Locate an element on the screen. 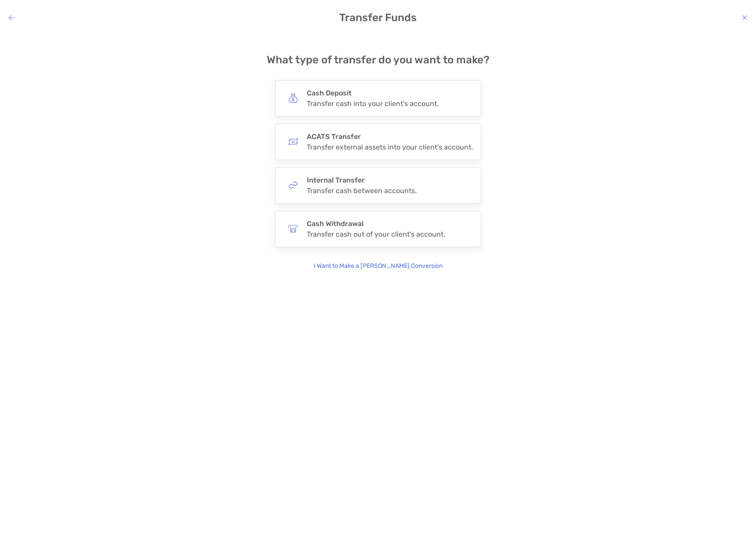  div: Transfer cash out of your client's account. is located at coordinates (376, 234).